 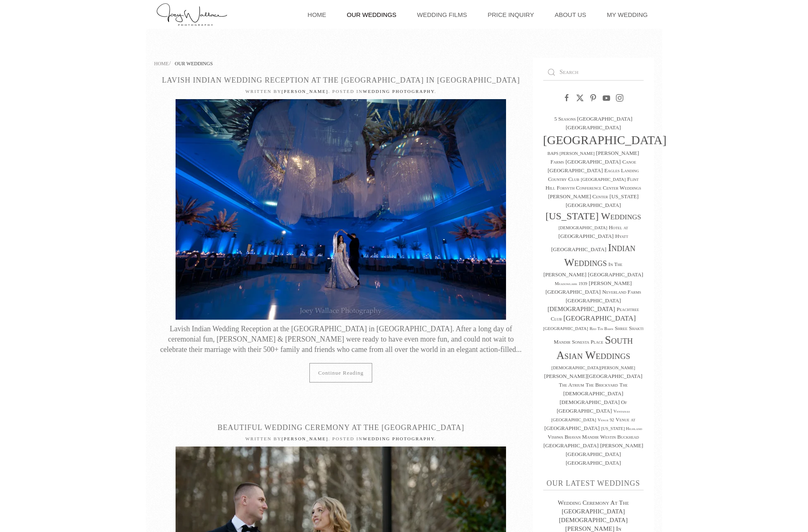 I want to click on a: Bradford House and Garden (2 items), so click(x=593, y=162).